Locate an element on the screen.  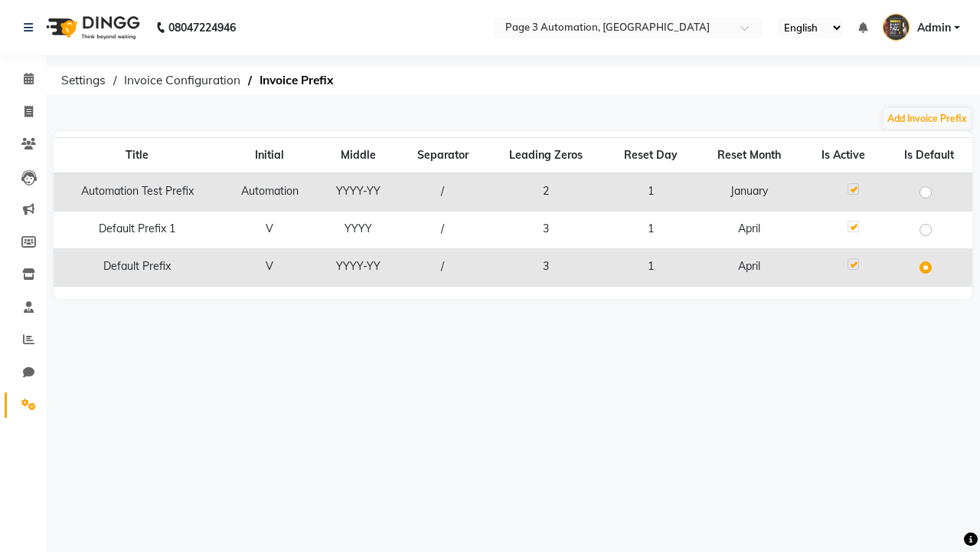
th: Reset Month is located at coordinates (749, 156).